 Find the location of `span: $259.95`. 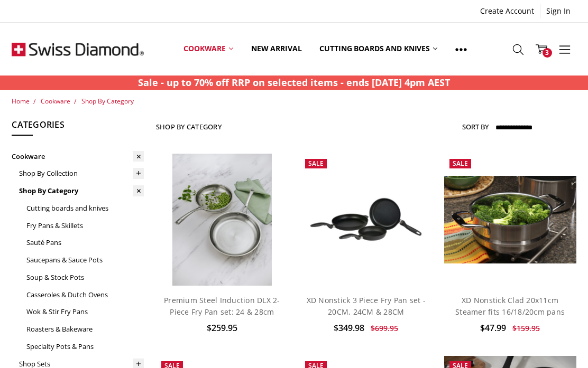

span: $259.95 is located at coordinates (222, 329).